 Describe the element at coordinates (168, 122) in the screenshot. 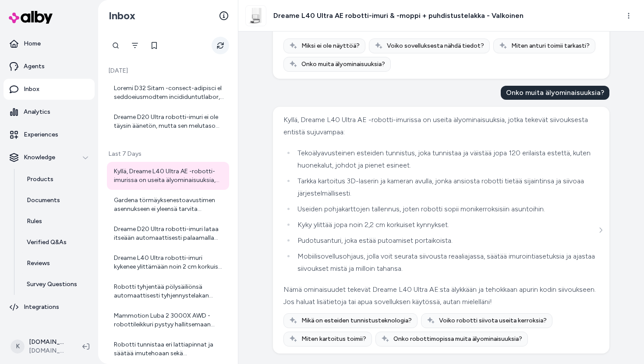

I see `a: Dreame D20 Ultra robotti-imuri ei ole täysin äänetön, mutta sen melutaso on suunniteltu mahdollis...` at that location.